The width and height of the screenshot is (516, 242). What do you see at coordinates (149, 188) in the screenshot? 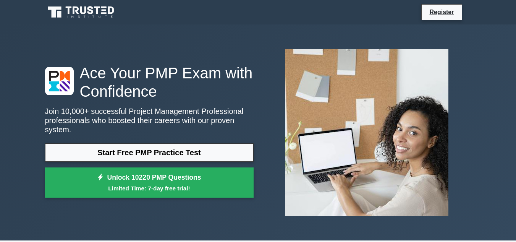
I see `small: Limited Time: 7-day free trial!` at bounding box center [149, 188].